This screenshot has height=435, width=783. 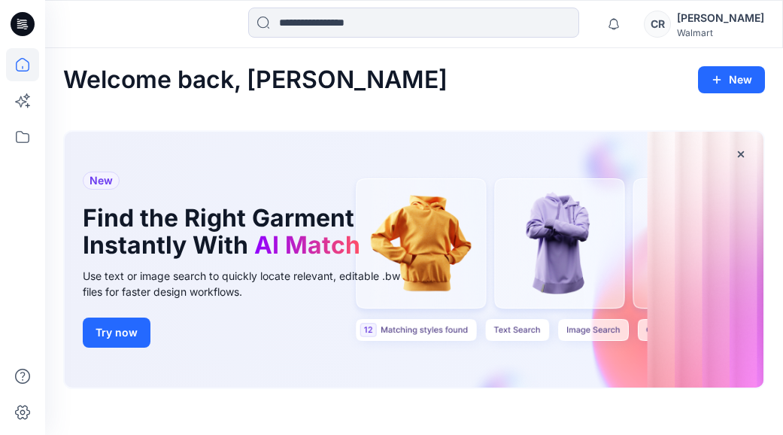 I want to click on button: Try now, so click(x=117, y=332).